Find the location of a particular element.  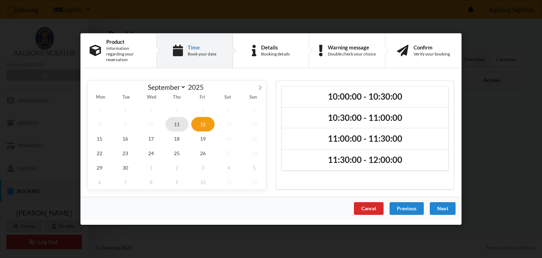

span: September 1, 2025 is located at coordinates (100, 109).